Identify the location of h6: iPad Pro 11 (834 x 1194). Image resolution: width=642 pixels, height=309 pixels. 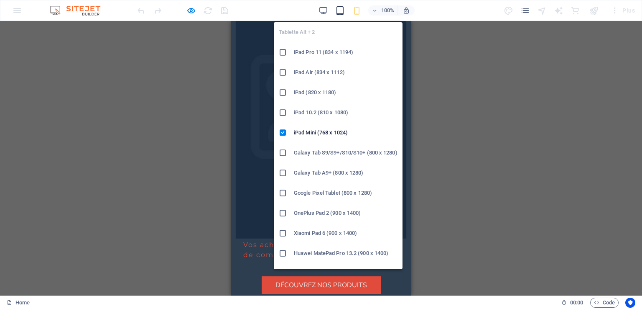
(346, 52).